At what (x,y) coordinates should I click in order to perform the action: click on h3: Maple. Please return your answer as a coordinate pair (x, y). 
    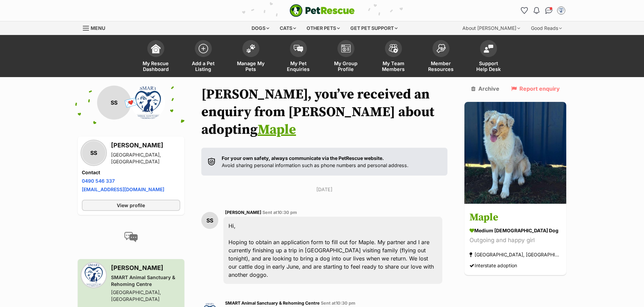
    Looking at the image, I should click on (515, 218).